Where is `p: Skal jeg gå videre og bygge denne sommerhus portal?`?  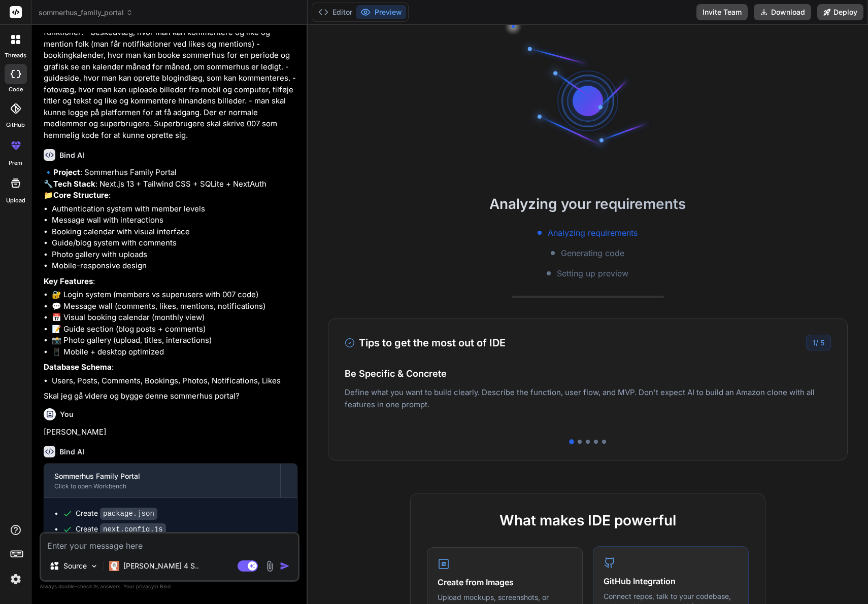
p: Skal jeg gå videre og bygge denne sommerhus portal? is located at coordinates (171, 396).